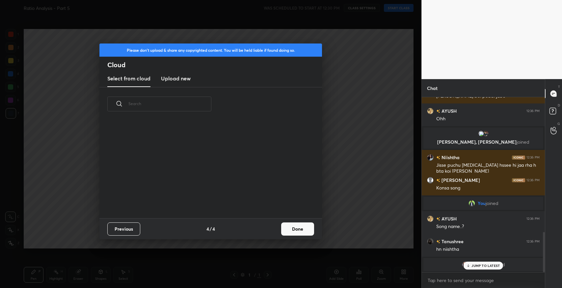 The width and height of the screenshot is (562, 288). I want to click on div: Song name..?, so click(488, 227).